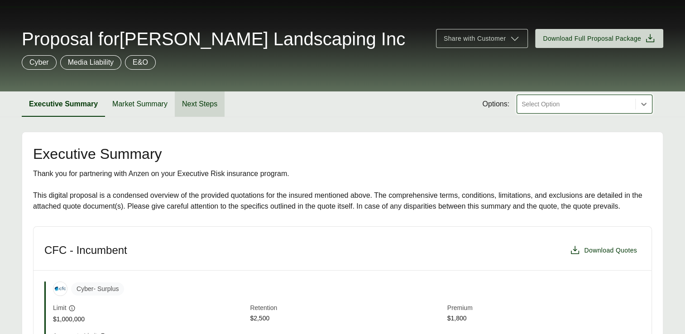  What do you see at coordinates (60, 289) in the screenshot?
I see `img: CFC` at bounding box center [60, 289].